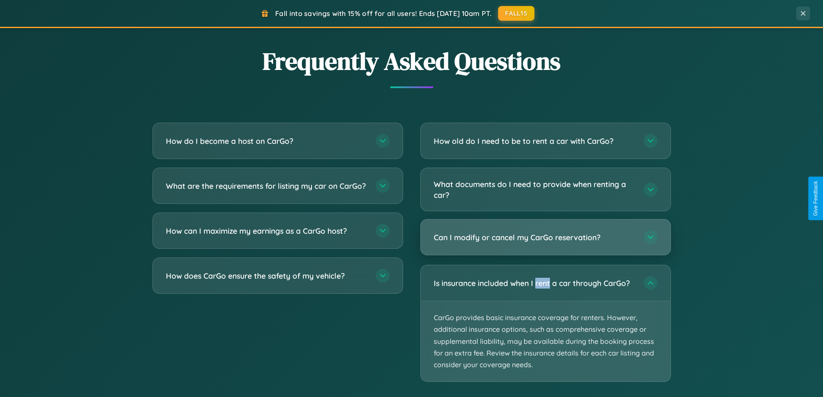 The image size is (823, 397). I want to click on h3: How does CarGo ensure the safety of my vehicle?, so click(267, 276).